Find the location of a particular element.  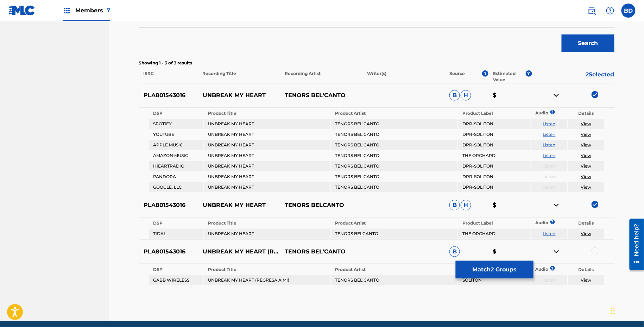

div: Chat Widget is located at coordinates (626, 310).